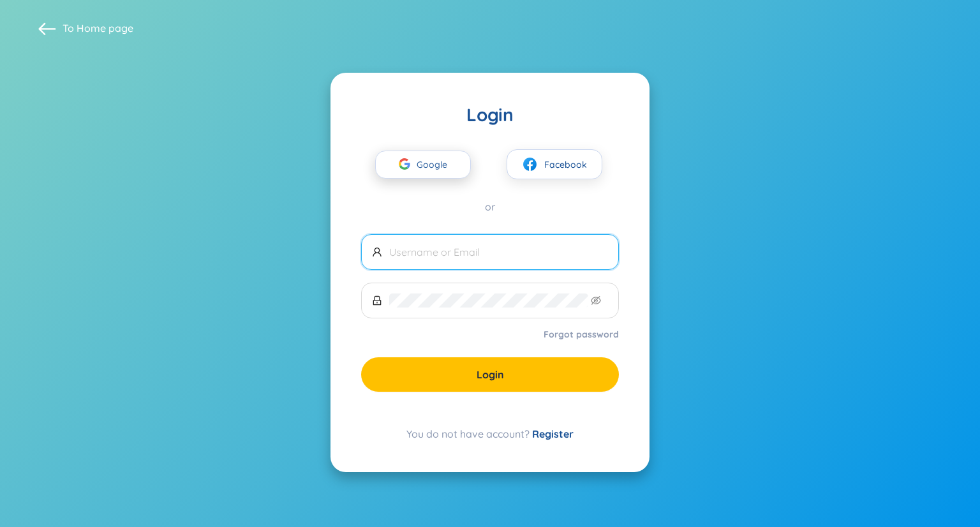  What do you see at coordinates (377, 252) in the screenshot?
I see `span: user` at bounding box center [377, 252].